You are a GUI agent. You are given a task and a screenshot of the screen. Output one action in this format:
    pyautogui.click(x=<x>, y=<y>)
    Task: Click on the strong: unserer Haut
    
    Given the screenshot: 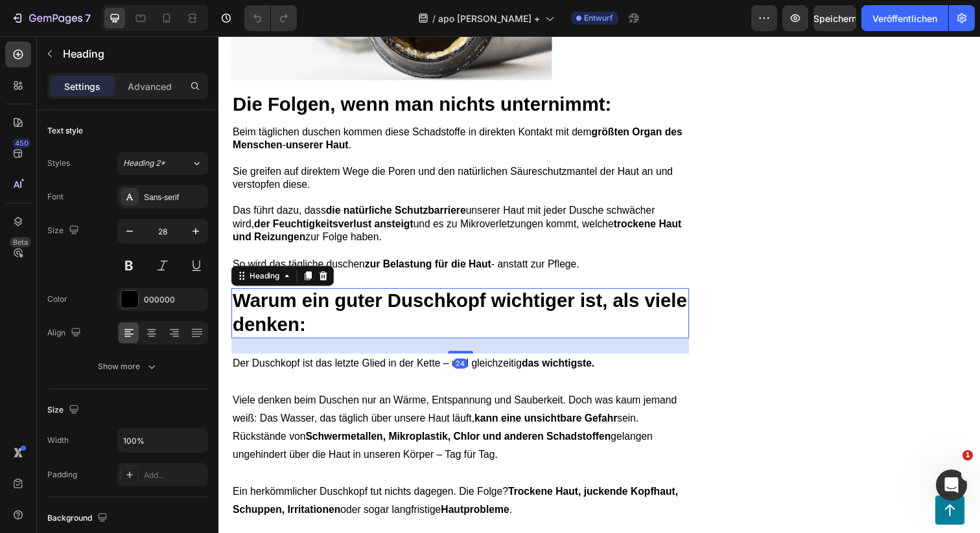 What is the action you would take?
    pyautogui.click(x=101, y=111)
    